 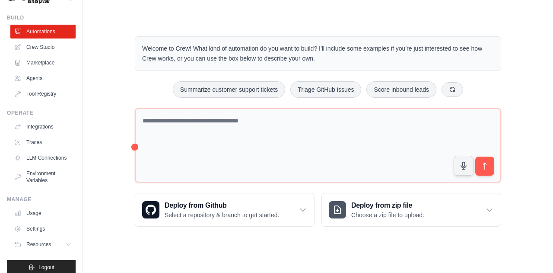 What do you see at coordinates (43, 158) in the screenshot?
I see `a: LLM Connections` at bounding box center [43, 158].